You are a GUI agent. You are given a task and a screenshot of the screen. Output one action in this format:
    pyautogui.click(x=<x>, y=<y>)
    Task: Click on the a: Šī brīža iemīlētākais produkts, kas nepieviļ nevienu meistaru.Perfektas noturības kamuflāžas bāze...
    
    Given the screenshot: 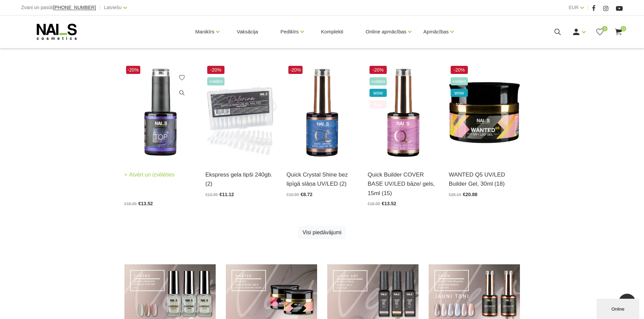 What is the action you would take?
    pyautogui.click(x=403, y=113)
    